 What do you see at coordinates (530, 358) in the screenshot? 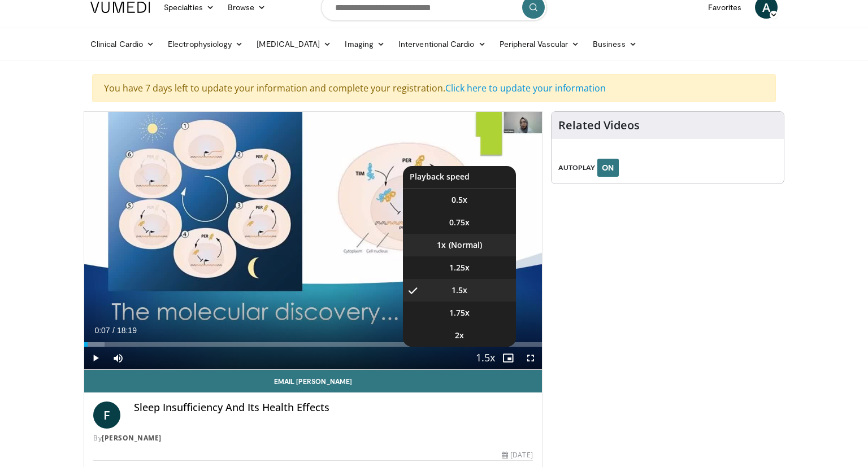
I see `button: Fullscreen` at bounding box center [530, 358].